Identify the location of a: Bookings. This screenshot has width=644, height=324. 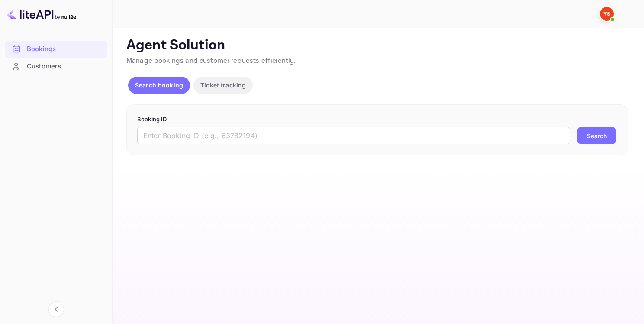
(56, 48).